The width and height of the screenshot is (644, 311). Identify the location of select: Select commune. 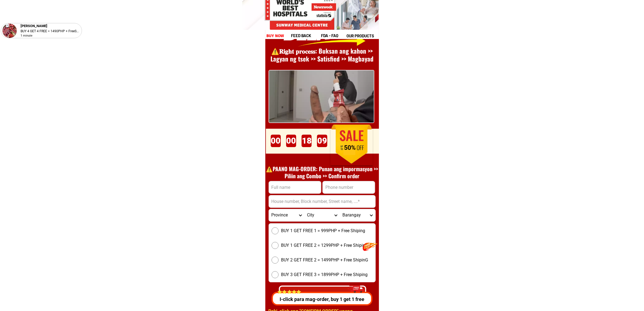
(357, 215).